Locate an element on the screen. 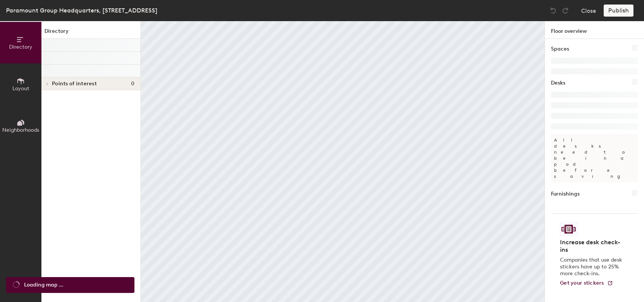 This screenshot has width=644, height=302. span: Points of interest is located at coordinates (74, 84).